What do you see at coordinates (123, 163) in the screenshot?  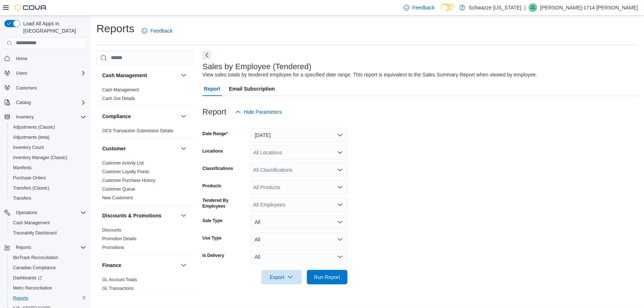 I see `a: Customer Activity List` at bounding box center [123, 163].